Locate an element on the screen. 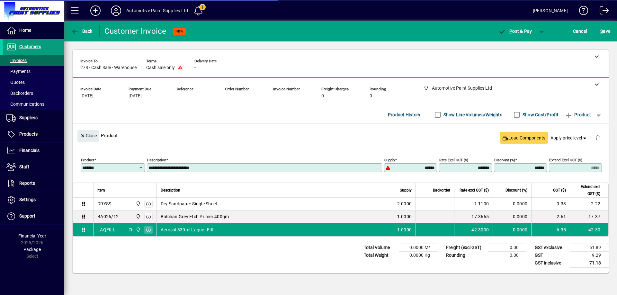 The height and width of the screenshot is (295, 617). span: Support is located at coordinates (27, 216).